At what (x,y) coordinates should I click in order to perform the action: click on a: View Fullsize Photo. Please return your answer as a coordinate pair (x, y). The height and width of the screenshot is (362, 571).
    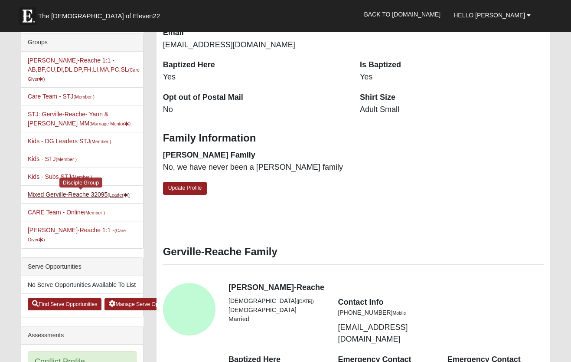
    Looking at the image, I should click on (189, 309).